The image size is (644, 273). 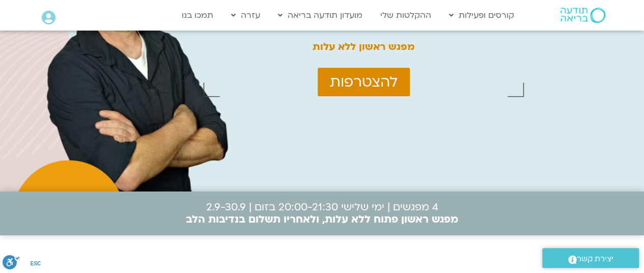 What do you see at coordinates (245, 15) in the screenshot?
I see `a: עזרה` at bounding box center [245, 15].